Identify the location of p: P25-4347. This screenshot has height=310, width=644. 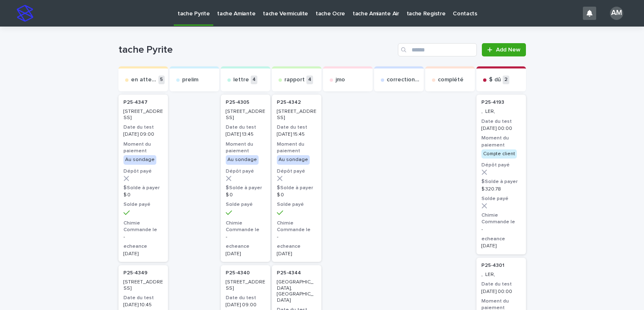
(136, 102).